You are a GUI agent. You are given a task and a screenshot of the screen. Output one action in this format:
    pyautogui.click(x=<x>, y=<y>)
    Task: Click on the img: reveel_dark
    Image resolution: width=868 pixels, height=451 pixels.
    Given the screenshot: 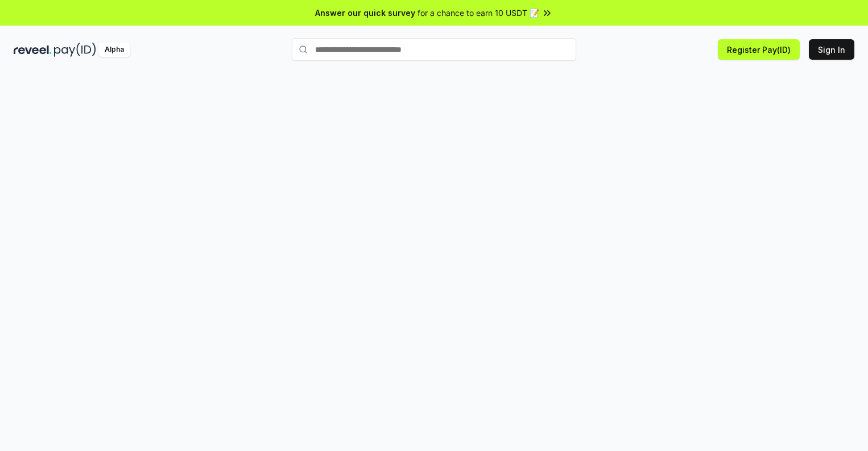 What is the action you would take?
    pyautogui.click(x=32, y=50)
    